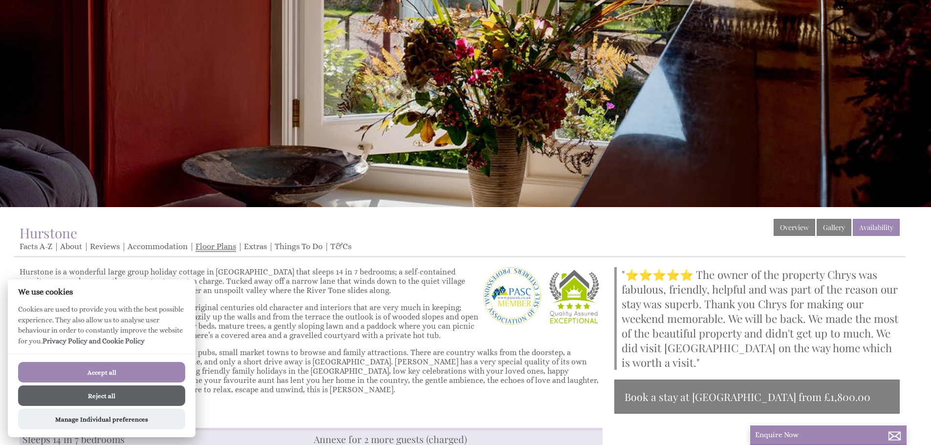  I want to click on a: Things To Do, so click(299, 246).